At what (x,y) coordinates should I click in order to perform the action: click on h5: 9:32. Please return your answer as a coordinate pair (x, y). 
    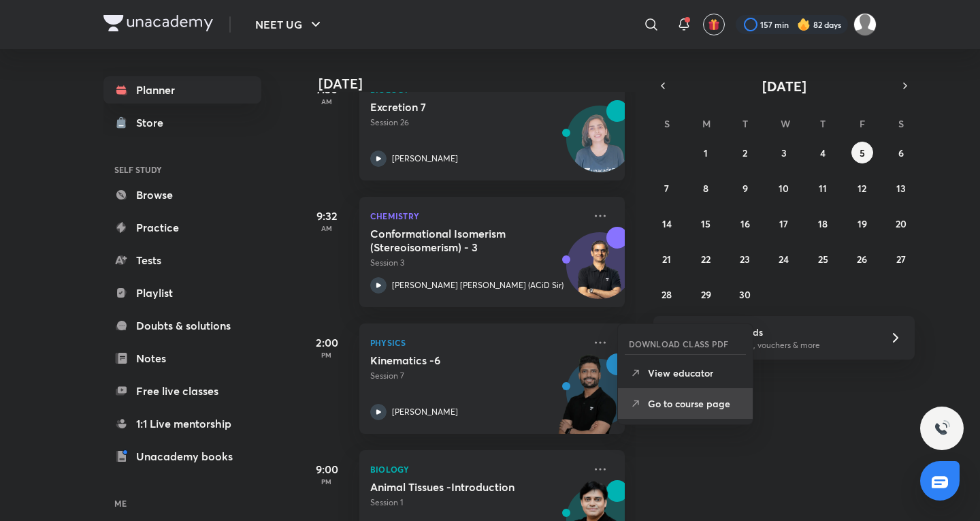
    Looking at the image, I should click on (326, 216).